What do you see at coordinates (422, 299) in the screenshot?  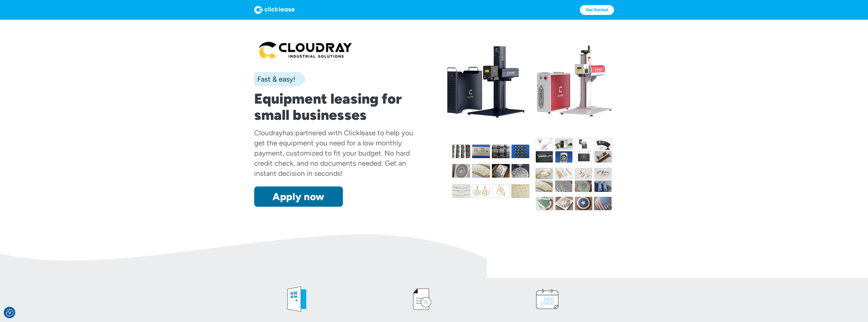 I see `img: credit icon` at bounding box center [422, 299].